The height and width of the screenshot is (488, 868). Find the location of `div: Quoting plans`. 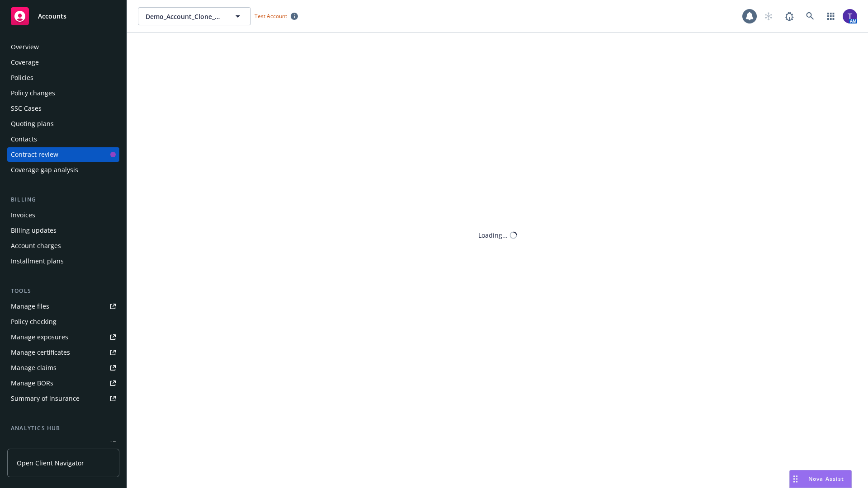

div: Quoting plans is located at coordinates (32, 124).